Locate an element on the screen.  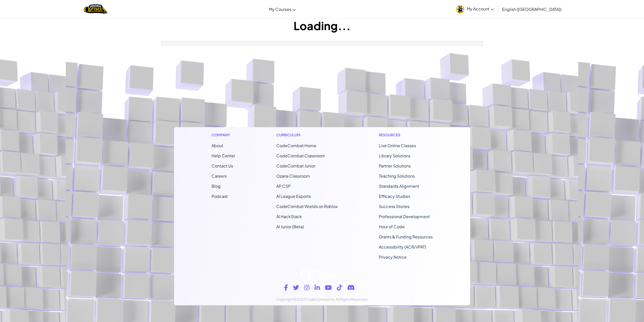
a: Hour of Code is located at coordinates (392, 227).